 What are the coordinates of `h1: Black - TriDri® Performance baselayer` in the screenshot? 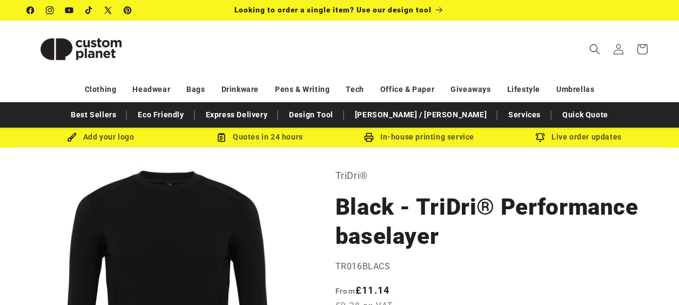 It's located at (494, 222).